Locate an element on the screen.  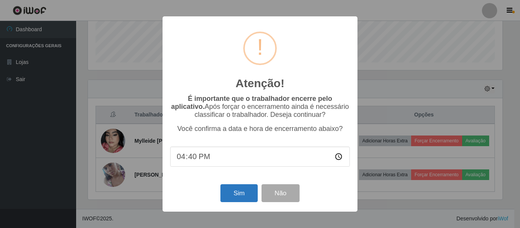
p: Você confirma a data e hora de encerramento abaixo? is located at coordinates (260, 129).